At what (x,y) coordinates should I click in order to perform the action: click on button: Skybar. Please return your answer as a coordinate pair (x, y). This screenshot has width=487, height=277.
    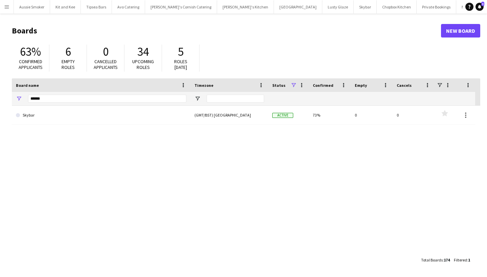
    Looking at the image, I should click on (365, 7).